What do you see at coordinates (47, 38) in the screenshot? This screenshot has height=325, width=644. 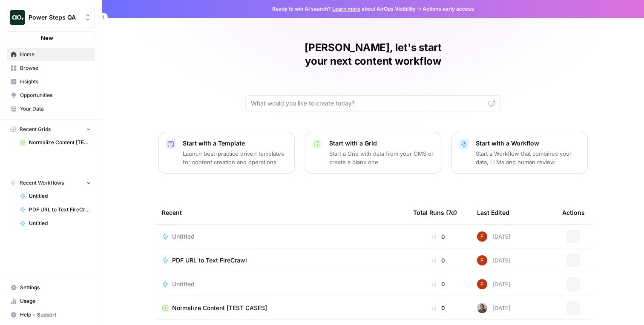 I see `span: New` at bounding box center [47, 38].